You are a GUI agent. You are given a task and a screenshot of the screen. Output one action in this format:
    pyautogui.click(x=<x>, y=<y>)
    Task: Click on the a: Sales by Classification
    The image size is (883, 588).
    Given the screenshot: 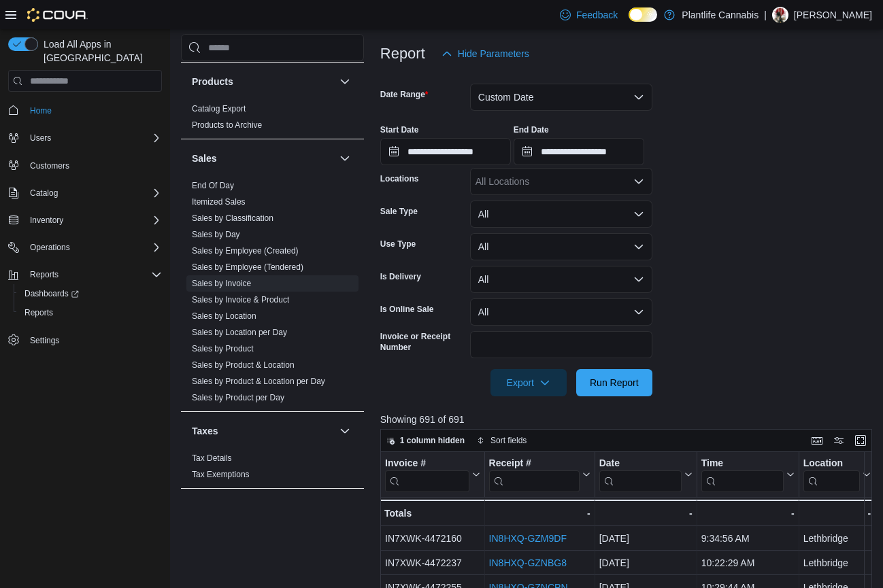 What is the action you would take?
    pyautogui.click(x=232, y=218)
    